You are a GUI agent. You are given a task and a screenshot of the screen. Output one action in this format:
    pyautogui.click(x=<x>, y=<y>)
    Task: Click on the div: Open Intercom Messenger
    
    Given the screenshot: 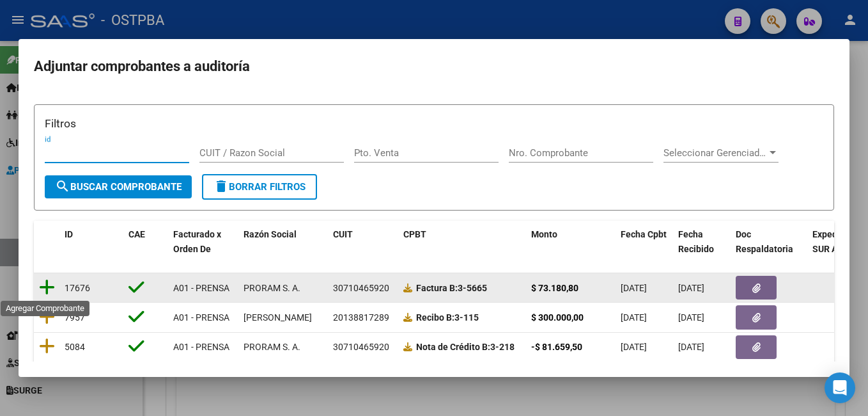 What is the action you would take?
    pyautogui.click(x=840, y=388)
    